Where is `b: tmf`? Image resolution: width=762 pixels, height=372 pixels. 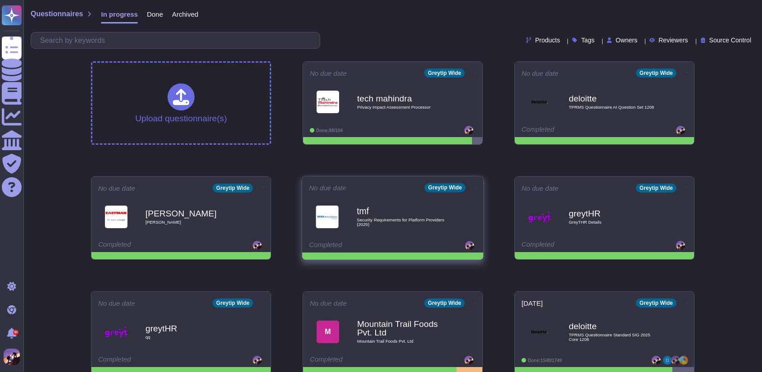
b: tmf is located at coordinates (402, 211).